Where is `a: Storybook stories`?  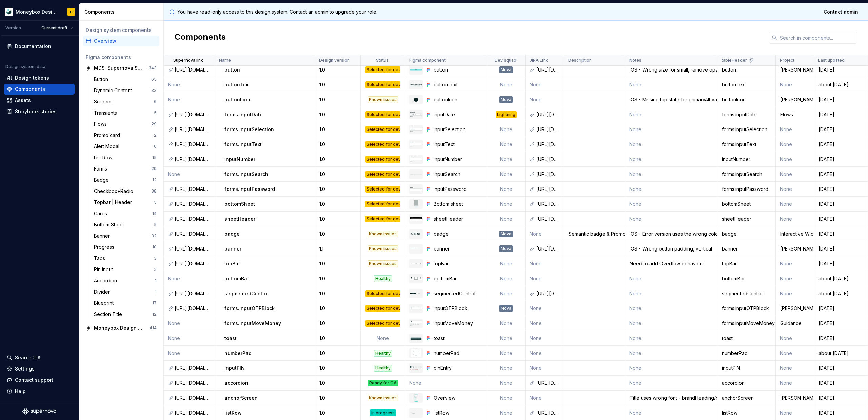
a: Storybook stories is located at coordinates (40, 111).